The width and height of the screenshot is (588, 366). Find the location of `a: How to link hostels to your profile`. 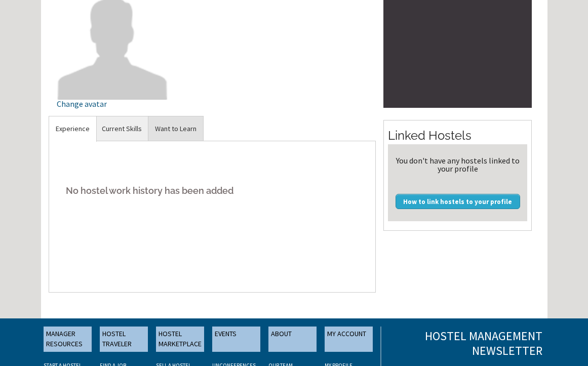

a: How to link hostels to your profile is located at coordinates (457, 201).